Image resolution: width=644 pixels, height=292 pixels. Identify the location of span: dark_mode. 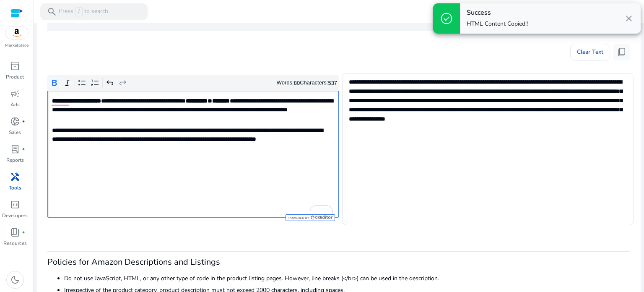
(15, 280).